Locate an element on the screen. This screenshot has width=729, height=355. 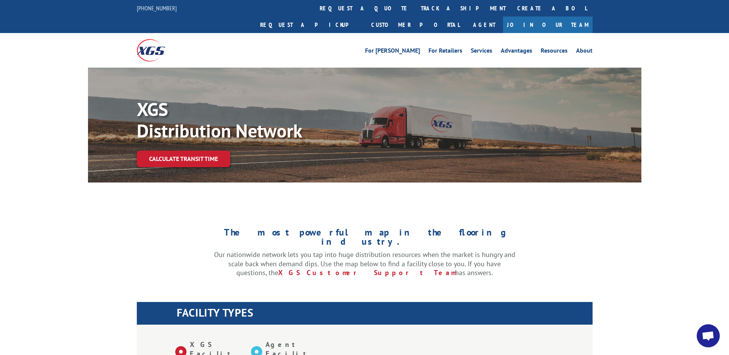
h1: The most powerful map in the flooring industry. is located at coordinates (365, 239).